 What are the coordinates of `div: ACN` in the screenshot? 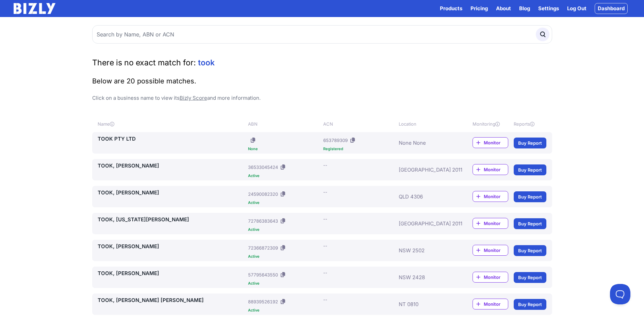 It's located at (359, 124).